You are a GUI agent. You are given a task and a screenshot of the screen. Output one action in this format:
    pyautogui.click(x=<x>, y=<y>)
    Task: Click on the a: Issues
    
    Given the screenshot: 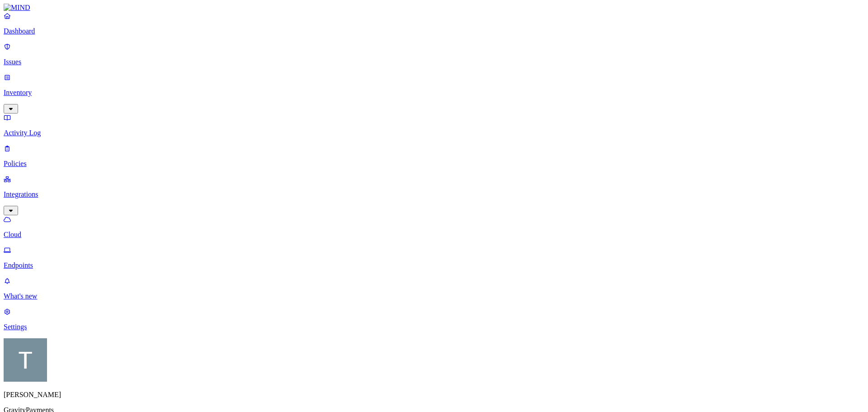 What is the action you would take?
    pyautogui.click(x=434, y=55)
    